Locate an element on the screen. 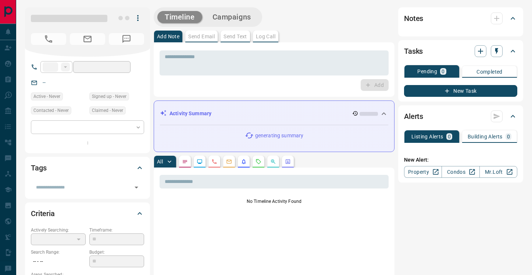 The width and height of the screenshot is (532, 275). span: Claimed - Never is located at coordinates (107, 110).